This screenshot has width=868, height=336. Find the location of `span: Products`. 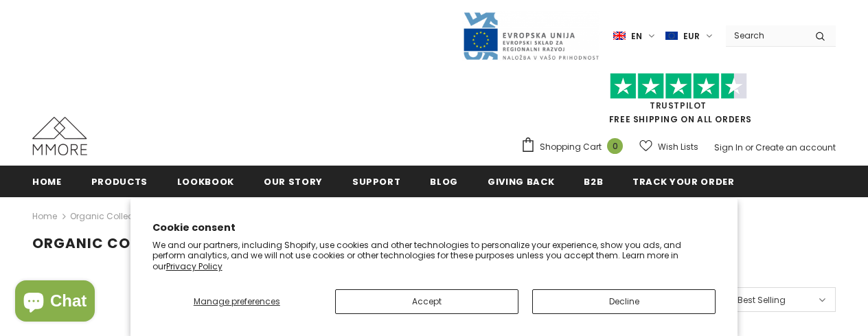

span: Products is located at coordinates (120, 181).